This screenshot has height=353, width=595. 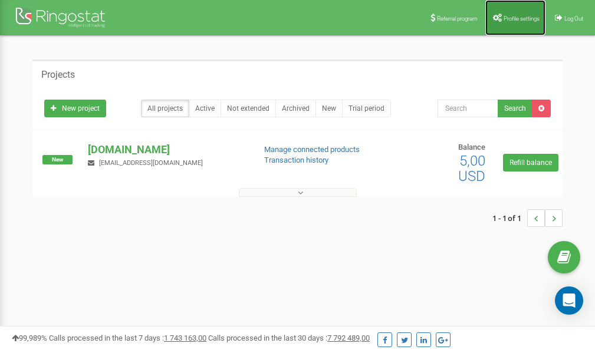 I want to click on span: 5,00 USD, so click(x=472, y=169).